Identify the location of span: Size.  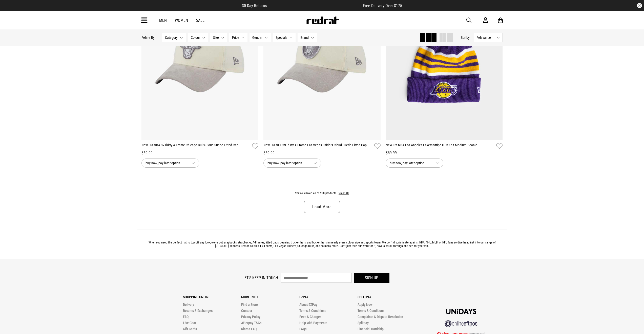
(216, 37).